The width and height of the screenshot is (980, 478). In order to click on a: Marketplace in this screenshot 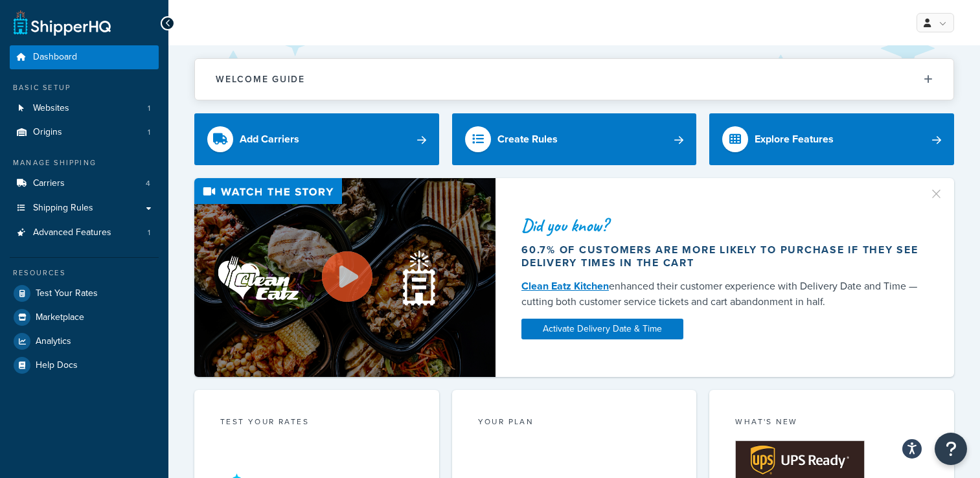, I will do `click(84, 318)`.